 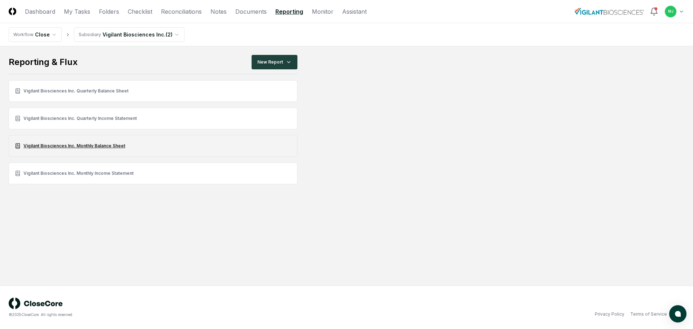 I want to click on a: Vigilant Biosciences Inc. Quarterly Balance Sheet, so click(x=153, y=91).